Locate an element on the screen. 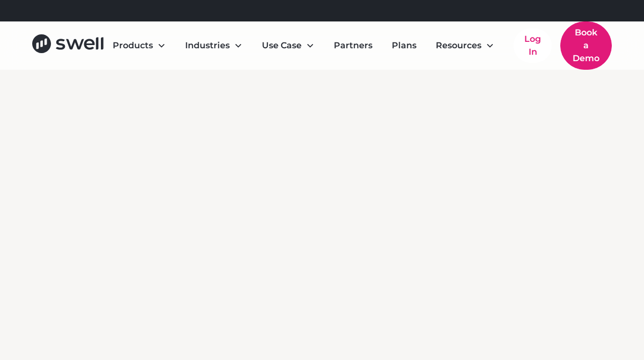 Image resolution: width=644 pixels, height=360 pixels. a: Book a Demo is located at coordinates (587, 46).